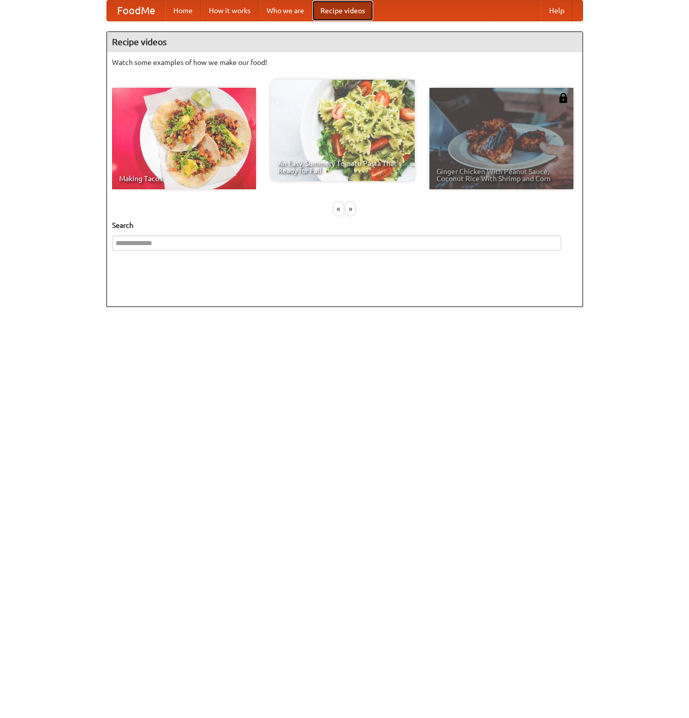 The width and height of the screenshot is (689, 718). Describe the element at coordinates (184, 179) in the screenshot. I see `span: Making Tacos` at that location.